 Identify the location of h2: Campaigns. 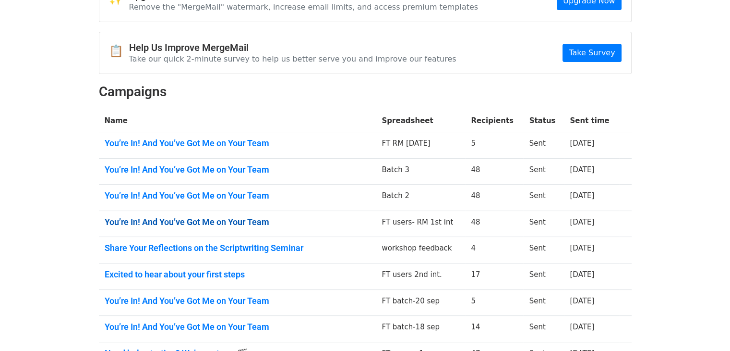
(365, 92).